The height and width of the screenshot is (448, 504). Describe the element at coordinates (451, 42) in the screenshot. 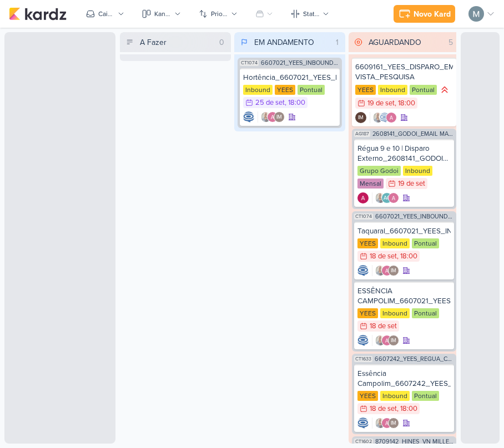

I see `div: 5` at that location.